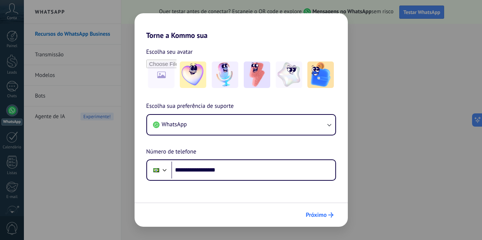 This screenshot has width=482, height=240. What do you see at coordinates (174, 124) in the screenshot?
I see `span: WhatsApp` at bounding box center [174, 124].